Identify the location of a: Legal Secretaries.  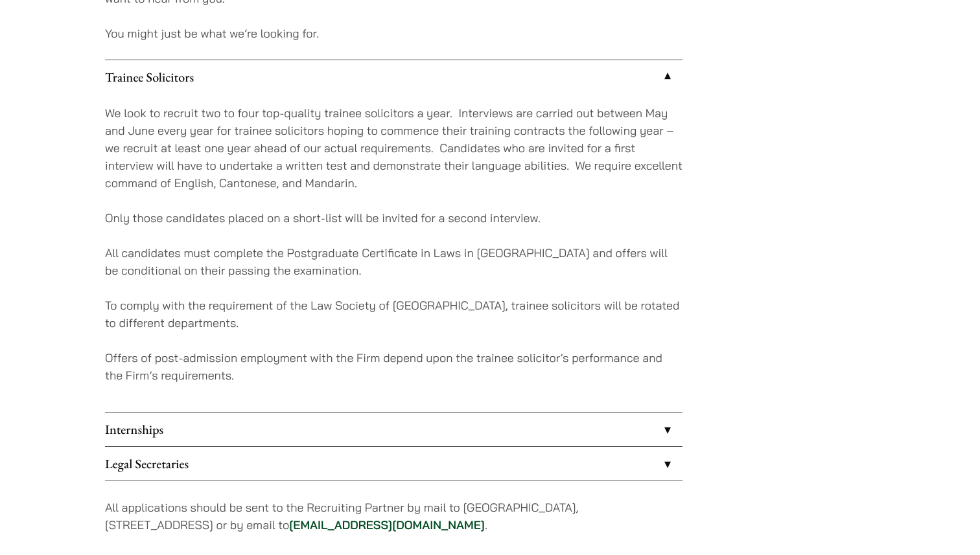
(393, 464).